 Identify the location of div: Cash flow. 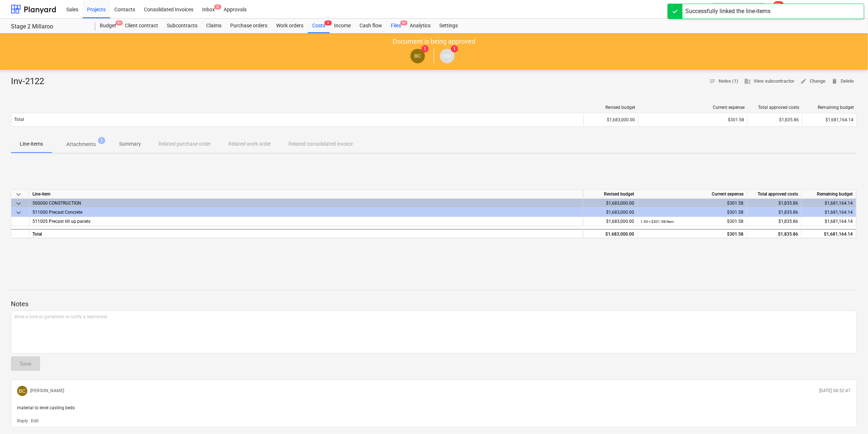
(371, 26).